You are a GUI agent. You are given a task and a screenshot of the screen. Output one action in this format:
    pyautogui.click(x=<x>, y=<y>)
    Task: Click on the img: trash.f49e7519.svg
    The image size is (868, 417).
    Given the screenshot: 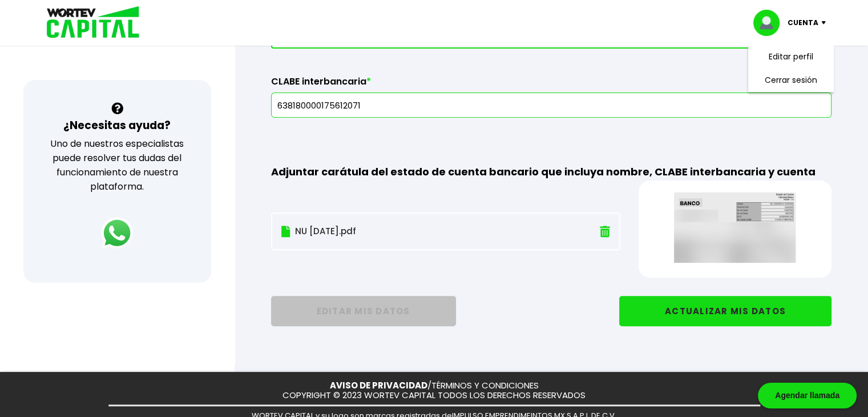 What is the action you would take?
    pyautogui.click(x=605, y=232)
    